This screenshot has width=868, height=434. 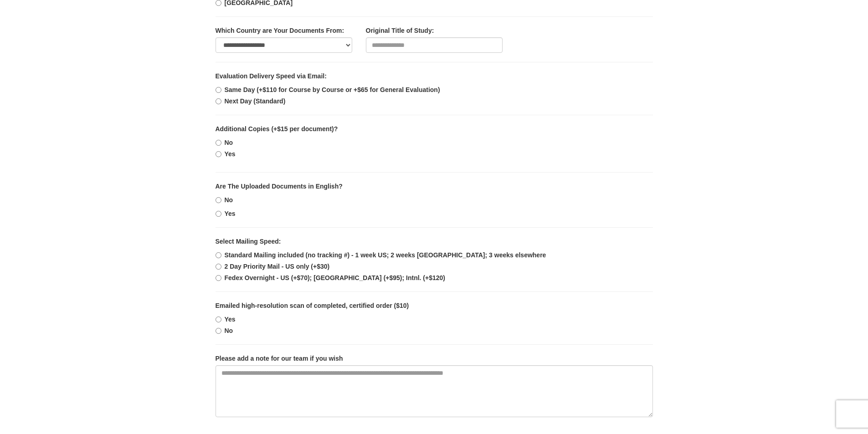 I want to click on label: Please add a note for our team if you wish, so click(x=279, y=359).